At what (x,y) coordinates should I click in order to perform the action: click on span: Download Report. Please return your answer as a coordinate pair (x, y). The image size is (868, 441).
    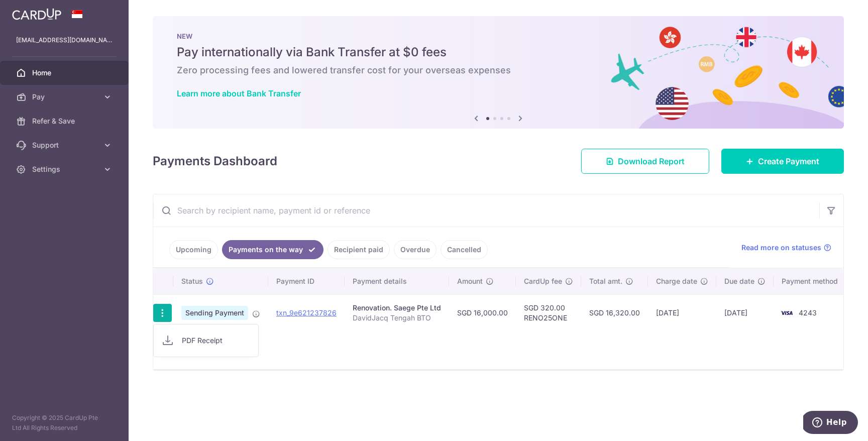
    Looking at the image, I should click on (651, 161).